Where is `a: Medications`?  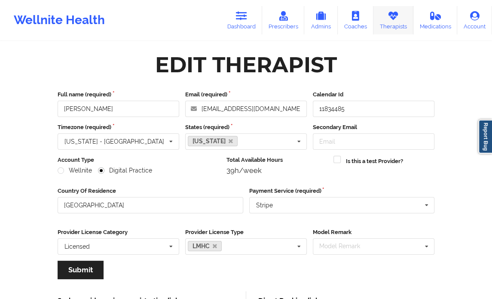
a: Medications is located at coordinates (435, 20).